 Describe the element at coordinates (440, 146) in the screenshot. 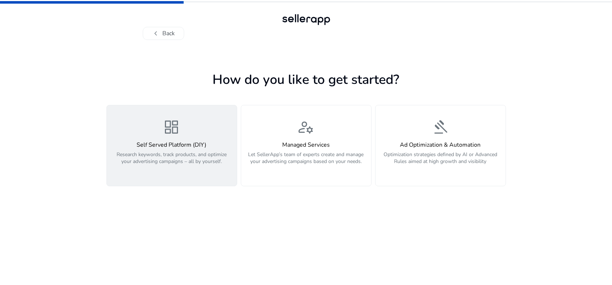

I see `button: gavelAd Optimization & AutomationOptimization strategies defined by AI or Advanced Rules aimed at...` at that location.